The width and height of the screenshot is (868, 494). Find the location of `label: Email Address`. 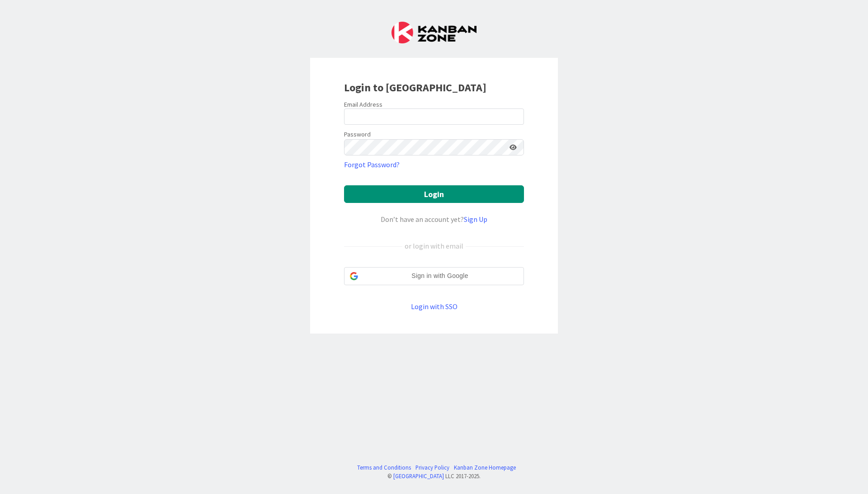

label: Email Address is located at coordinates (363, 104).